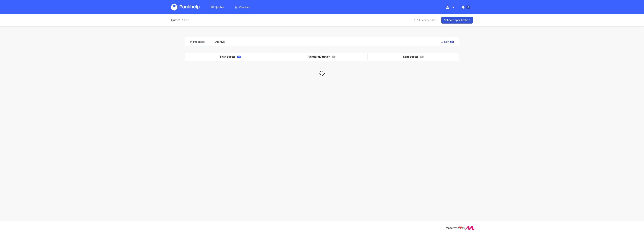 This screenshot has height=235, width=644. I want to click on img: Move Closer, so click(470, 228).